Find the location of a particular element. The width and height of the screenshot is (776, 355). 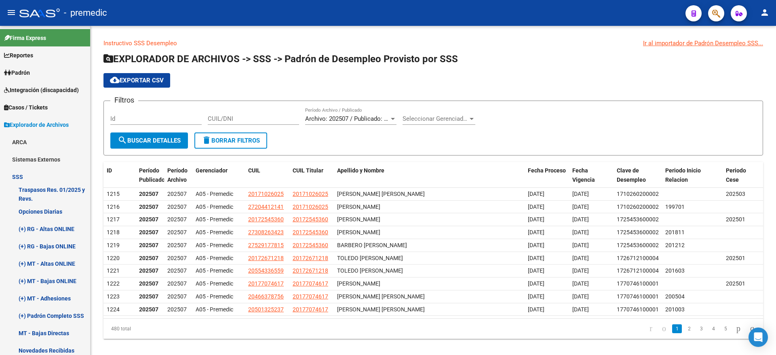

a: 3 is located at coordinates (701, 329).